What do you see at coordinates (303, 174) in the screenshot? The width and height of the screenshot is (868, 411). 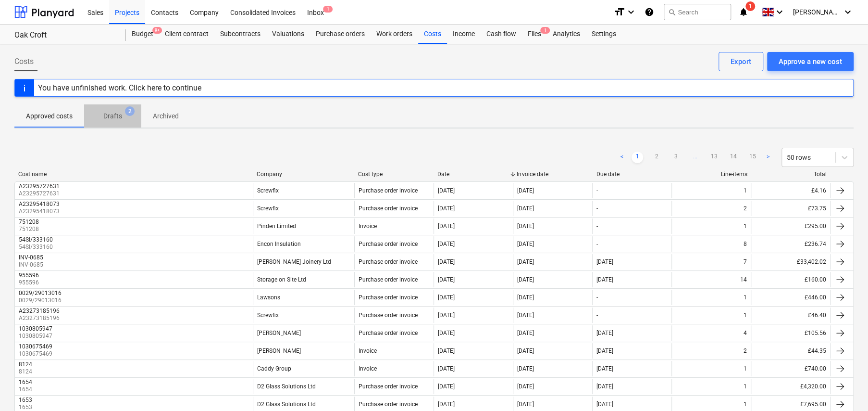 I see `div: Company` at bounding box center [303, 174].